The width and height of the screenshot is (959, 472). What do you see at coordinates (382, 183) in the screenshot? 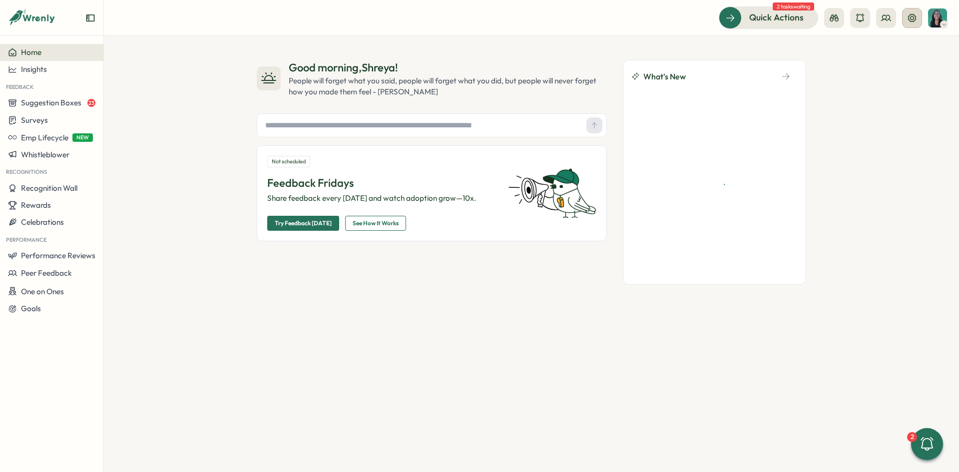
I see `p: Feedback Fridays` at bounding box center [382, 183].